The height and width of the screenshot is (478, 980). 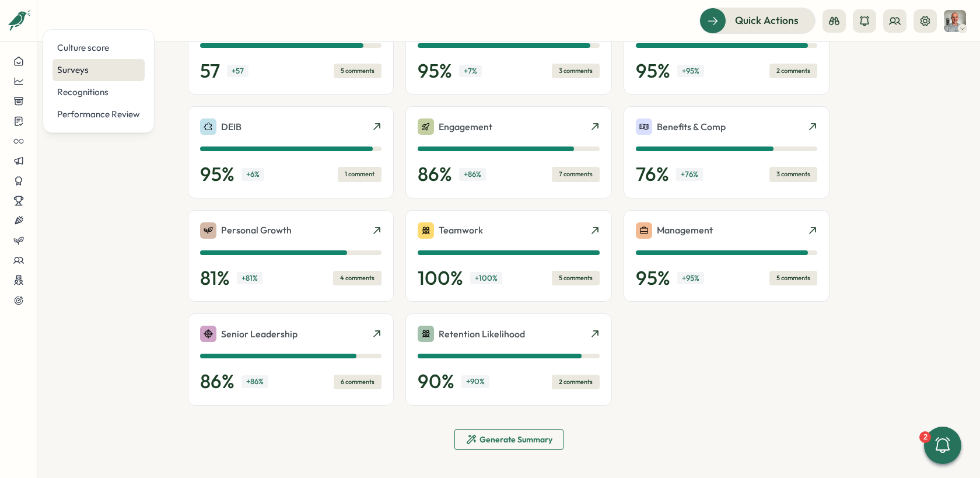 What do you see at coordinates (291, 360) in the screenshot?
I see `a: Senior Leadership86%+86%6 comments` at bounding box center [291, 360].